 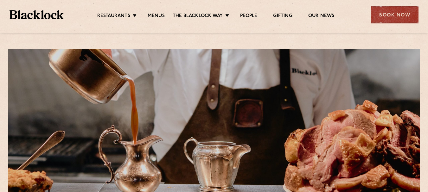 I want to click on img: BL_Textured_Logo-footer-cropped.svg, so click(x=36, y=15).